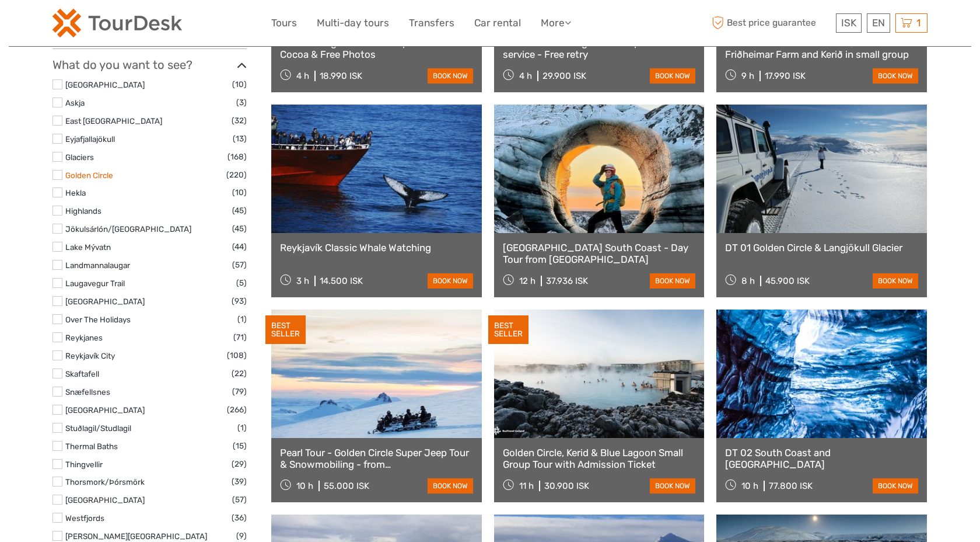 The height and width of the screenshot is (542, 980). I want to click on div: 37.936 ISK, so click(567, 281).